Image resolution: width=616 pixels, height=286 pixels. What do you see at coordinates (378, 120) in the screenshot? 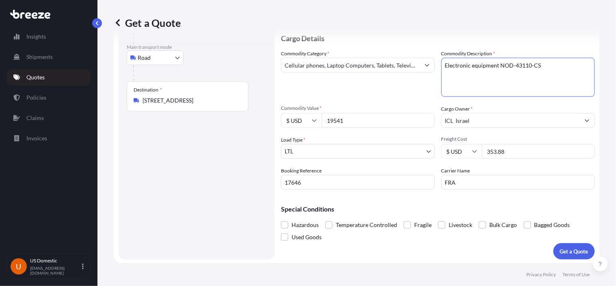
I see `input: Type amount` at bounding box center [378, 120].